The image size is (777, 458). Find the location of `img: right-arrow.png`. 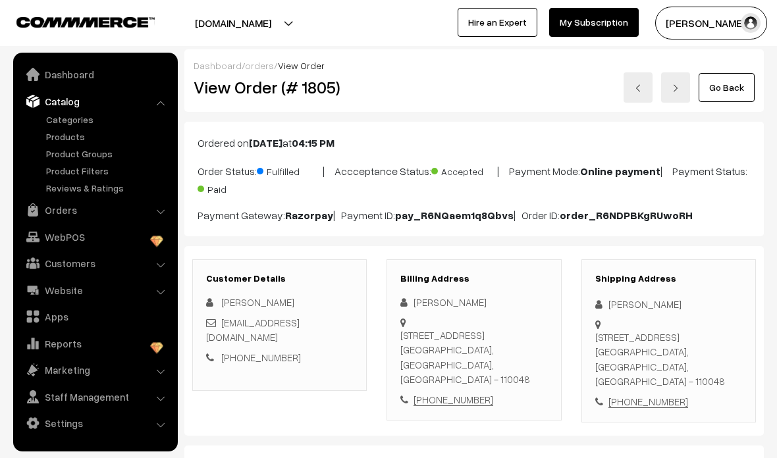

img: right-arrow.png is located at coordinates (676, 88).